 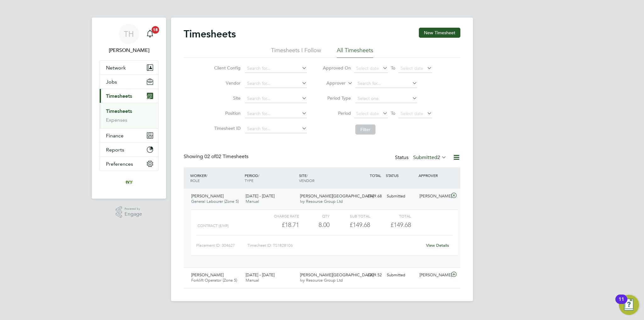 What do you see at coordinates (430, 158) in the screenshot?
I see `label: Submitted` at bounding box center [430, 158].